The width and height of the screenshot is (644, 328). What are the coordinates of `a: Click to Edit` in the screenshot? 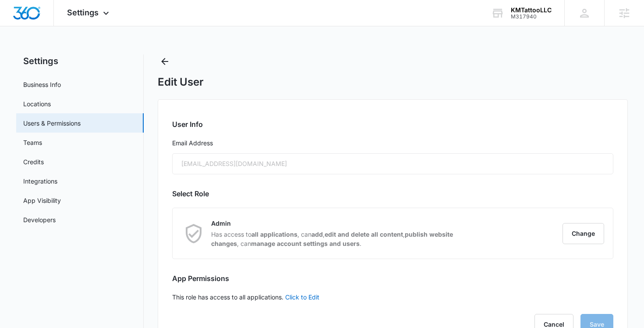 It's located at (302, 297).